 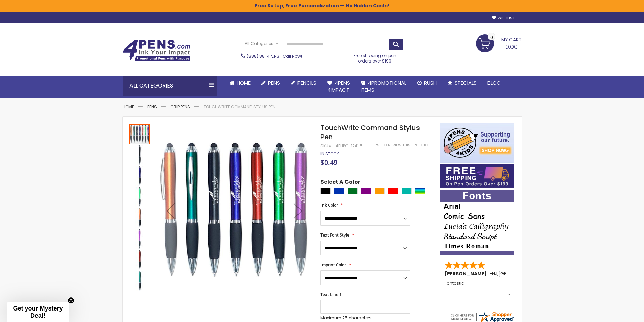 I want to click on div: Free shipping on pen orders over $199, so click(x=375, y=57).